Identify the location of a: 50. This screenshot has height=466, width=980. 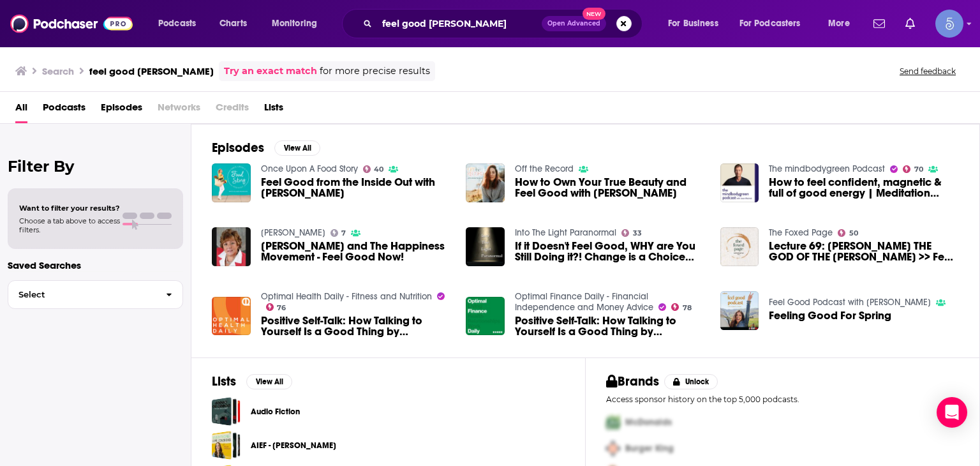
(848, 233).